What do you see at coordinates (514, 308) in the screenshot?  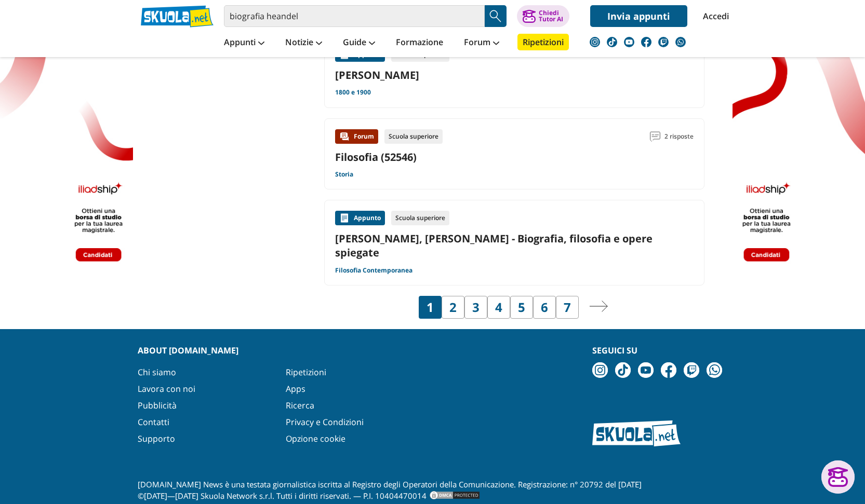 I see `nav: Navigazione pagine` at bounding box center [514, 308].